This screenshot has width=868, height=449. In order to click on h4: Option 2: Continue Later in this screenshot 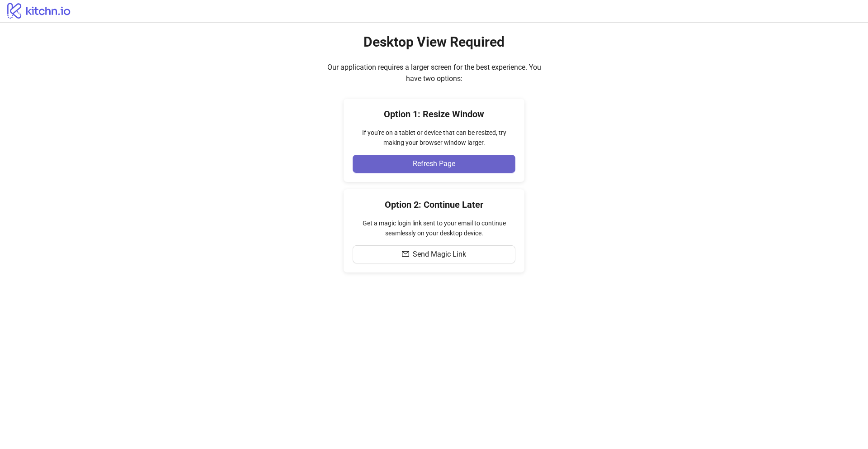, I will do `click(434, 204)`.